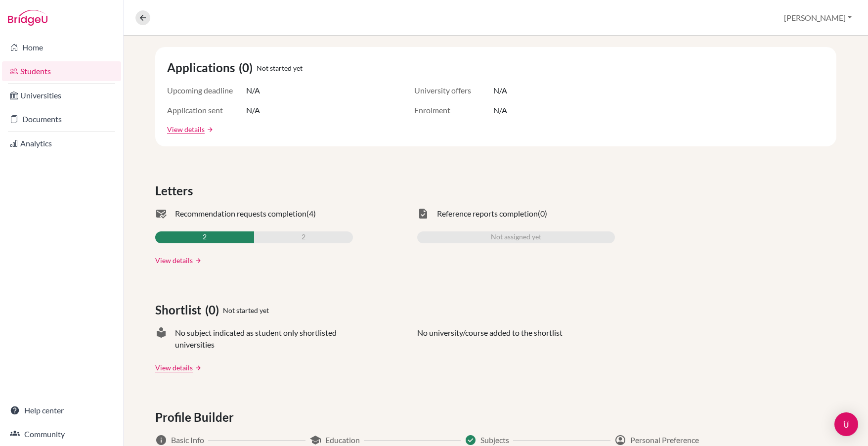 The height and width of the screenshot is (446, 868). What do you see at coordinates (62, 71) in the screenshot?
I see `a: Students` at bounding box center [62, 71].